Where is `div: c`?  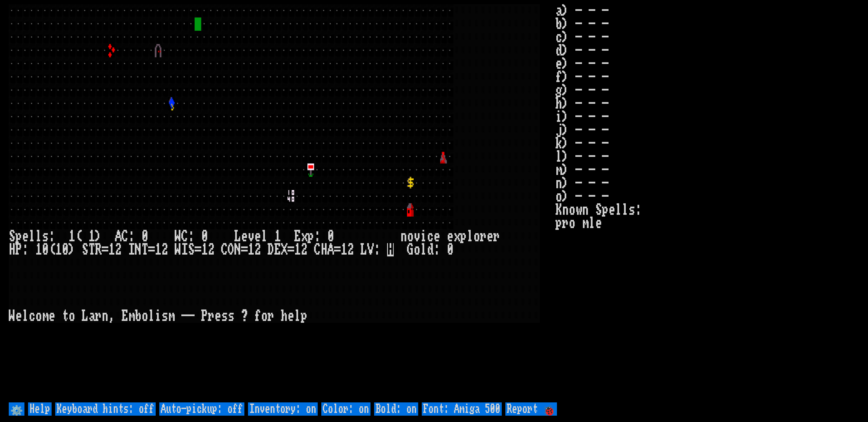 div: c is located at coordinates (430, 237).